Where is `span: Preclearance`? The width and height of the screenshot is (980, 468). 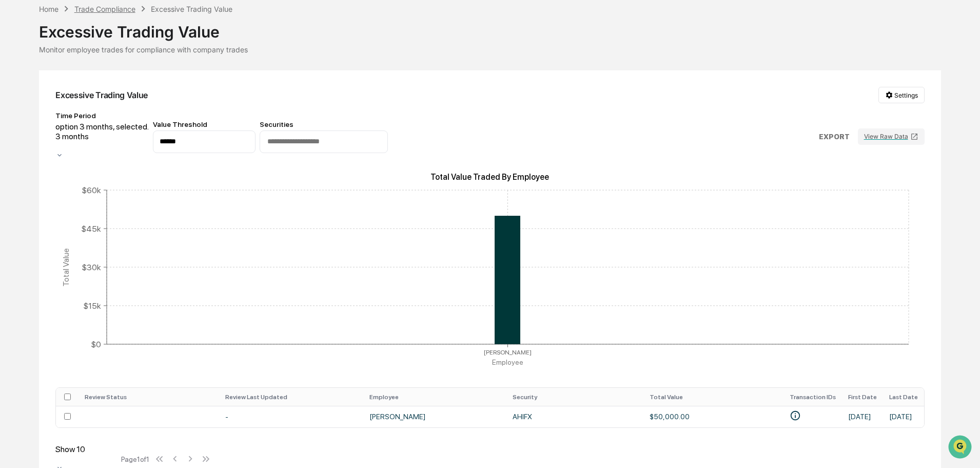 span: Preclearance is located at coordinates (43, 188).